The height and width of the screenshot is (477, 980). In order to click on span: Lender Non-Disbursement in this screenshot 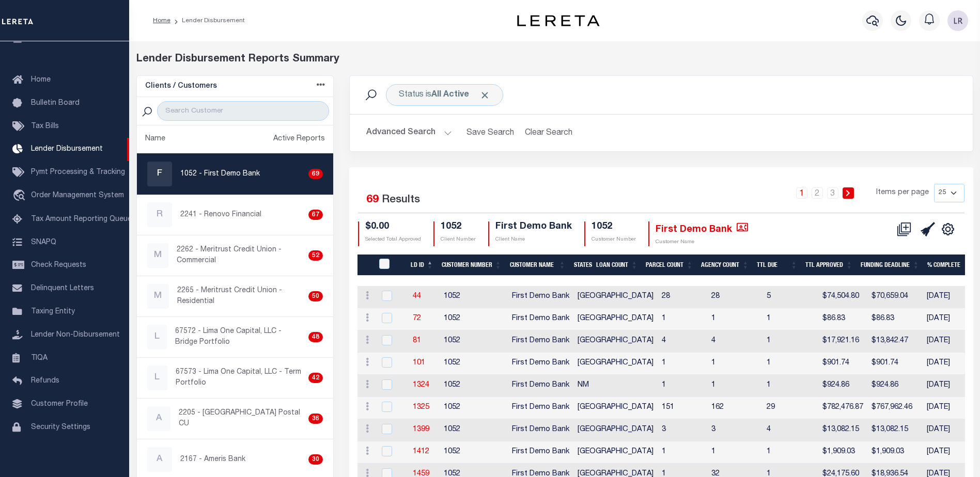, I will do `click(75, 336)`.